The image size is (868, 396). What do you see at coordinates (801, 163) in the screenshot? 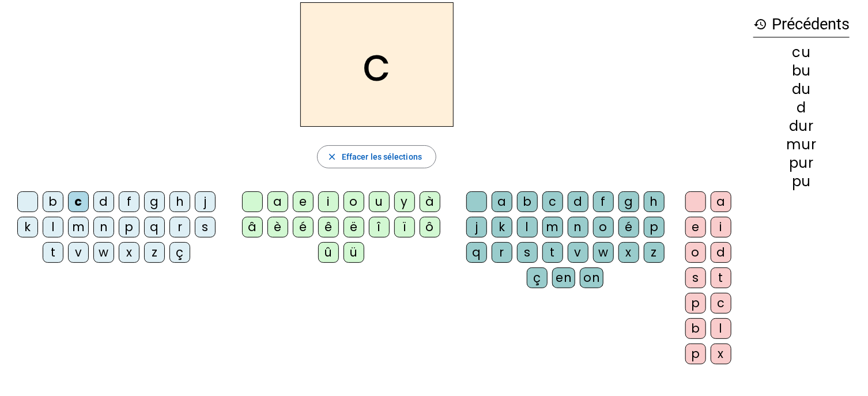
I see `div: pur` at bounding box center [801, 163].